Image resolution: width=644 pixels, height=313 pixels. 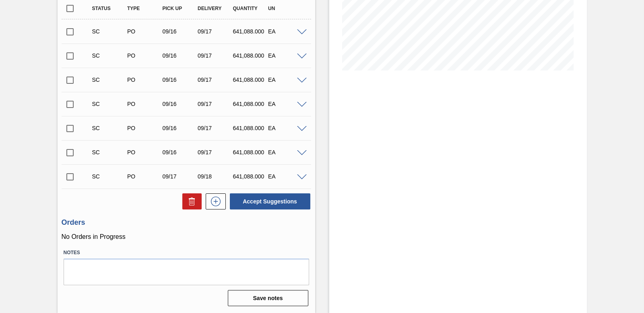 What do you see at coordinates (186, 223) in the screenshot?
I see `h3: Orders` at bounding box center [186, 223].